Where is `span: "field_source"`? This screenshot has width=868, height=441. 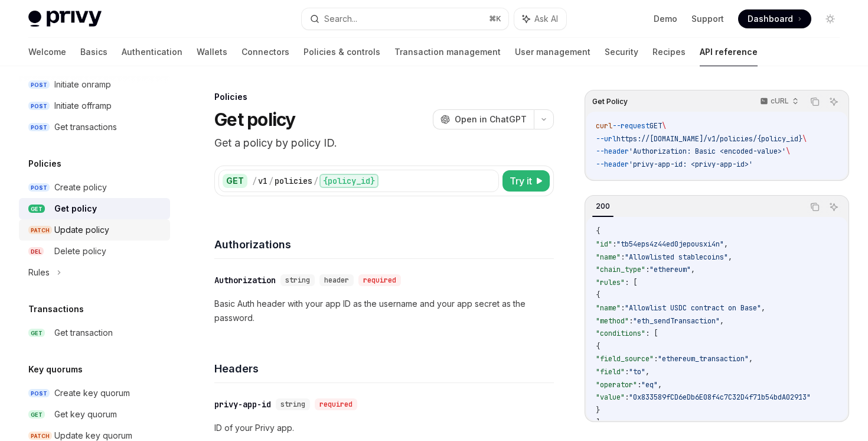 span: "field_source" is located at coordinates (625, 358).